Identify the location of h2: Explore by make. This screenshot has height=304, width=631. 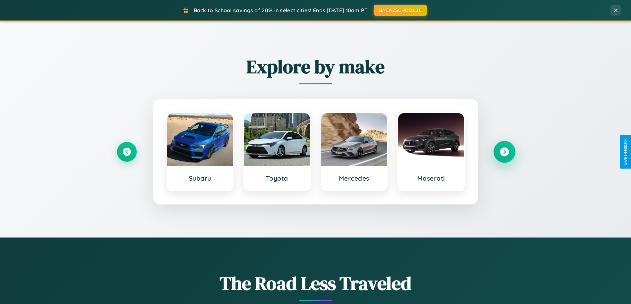
(316, 67).